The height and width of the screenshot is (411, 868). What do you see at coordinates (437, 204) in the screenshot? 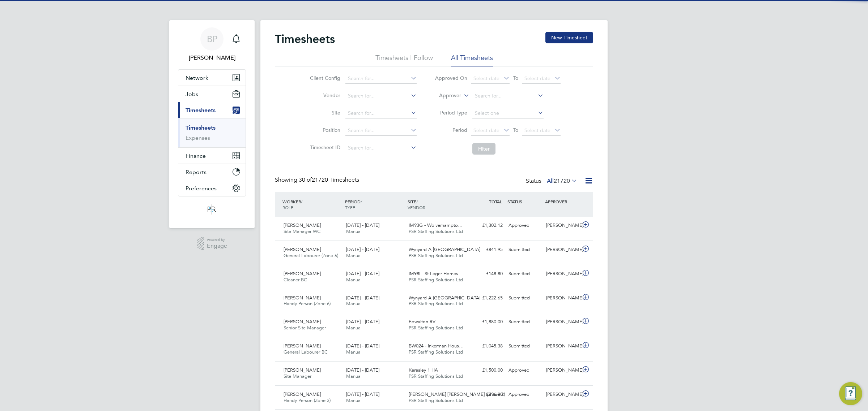
I see `div: SITE` at bounding box center [437, 204].